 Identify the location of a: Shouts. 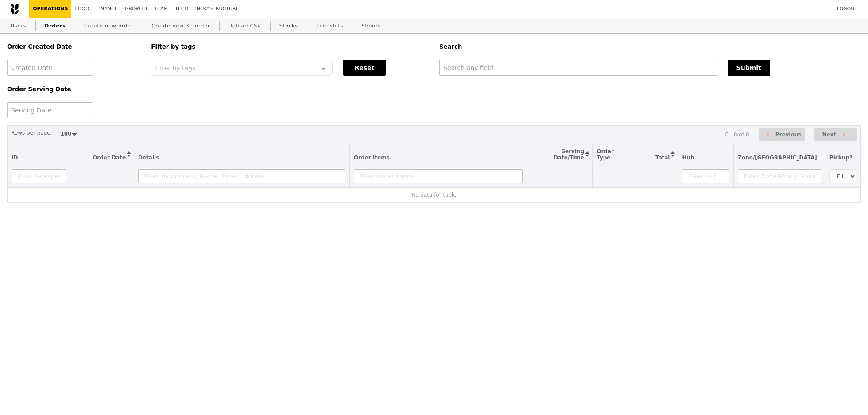
(372, 26).